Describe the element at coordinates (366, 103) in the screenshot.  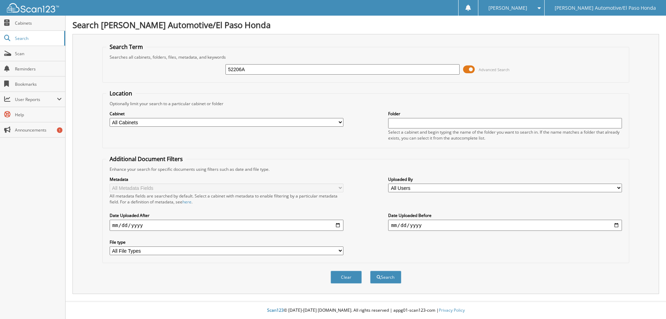
I see `div: Optionally limit your search to a particular cabinet or folder` at that location.